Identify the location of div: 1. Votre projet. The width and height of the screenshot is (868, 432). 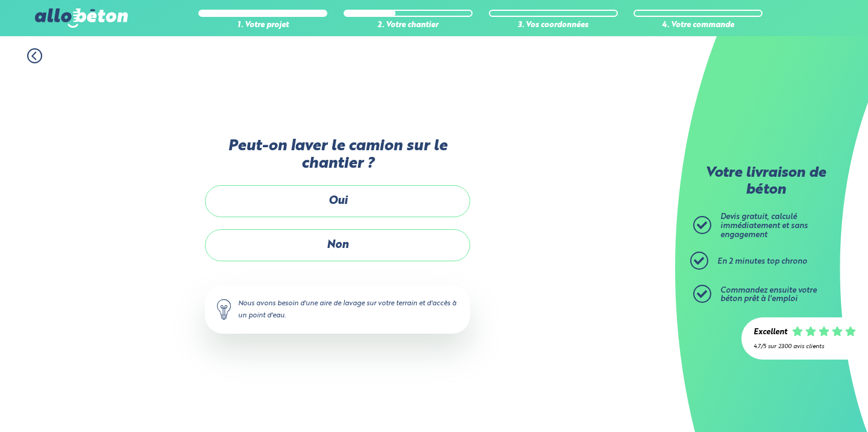
(263, 26).